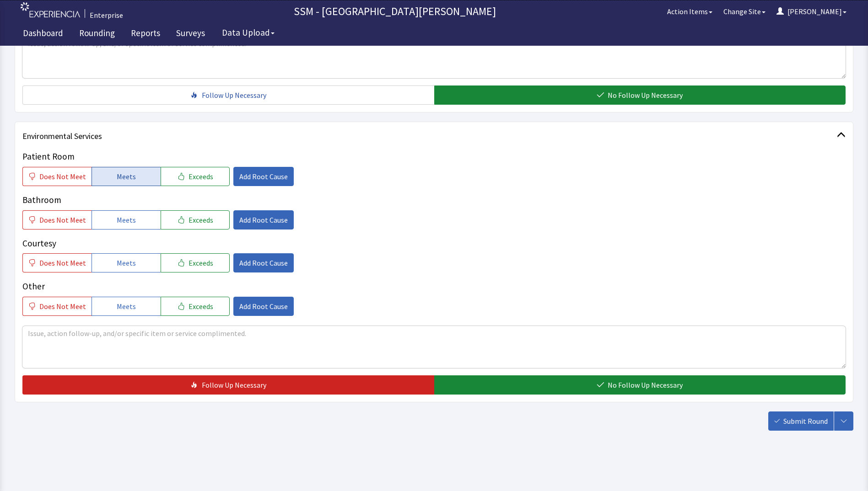  Describe the element at coordinates (97, 35) in the screenshot. I see `a: Rounding` at that location.